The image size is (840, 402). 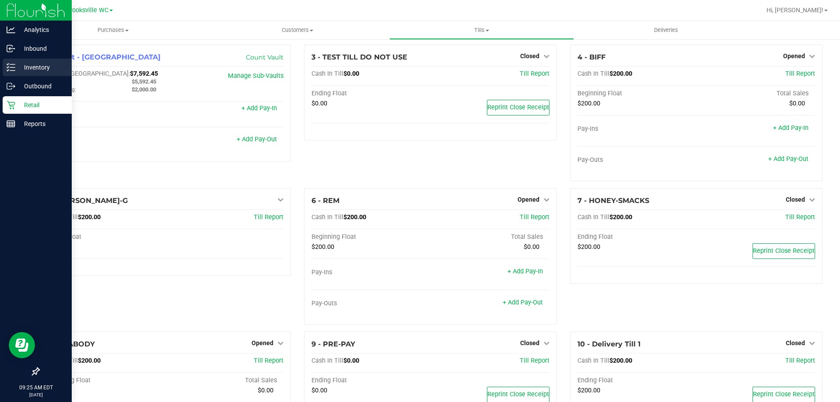 What do you see at coordinates (481, 30) in the screenshot?
I see `a: Tills` at bounding box center [481, 30].